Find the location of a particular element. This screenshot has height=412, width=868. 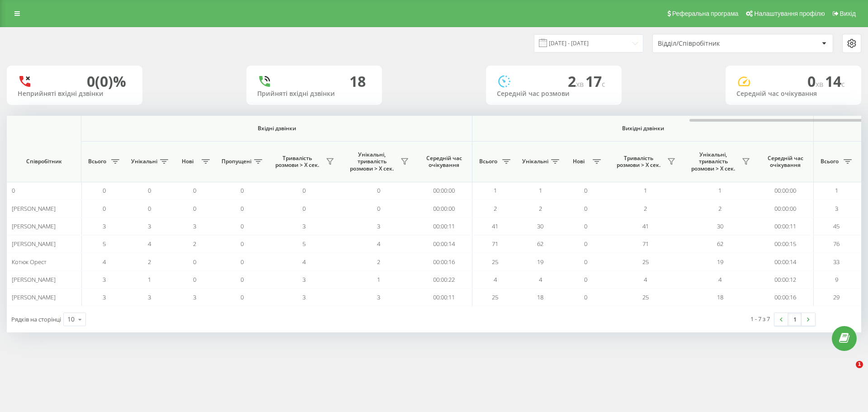

span: хв is located at coordinates (820, 84).